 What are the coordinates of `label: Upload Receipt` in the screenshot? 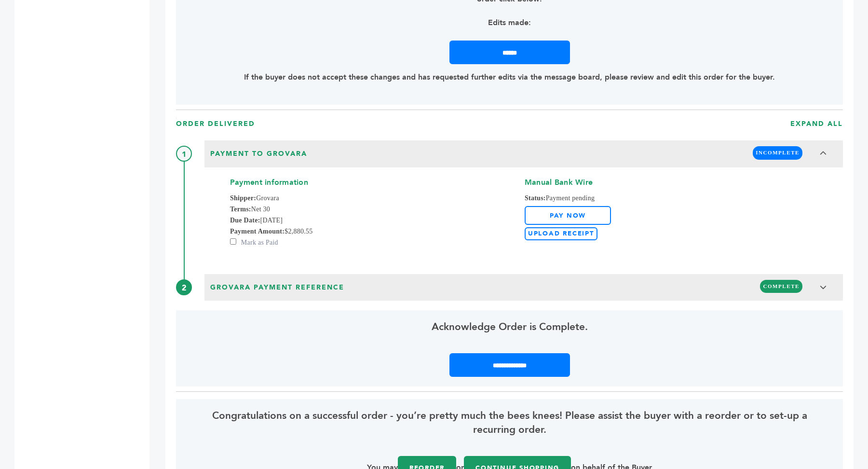 It's located at (561, 233).